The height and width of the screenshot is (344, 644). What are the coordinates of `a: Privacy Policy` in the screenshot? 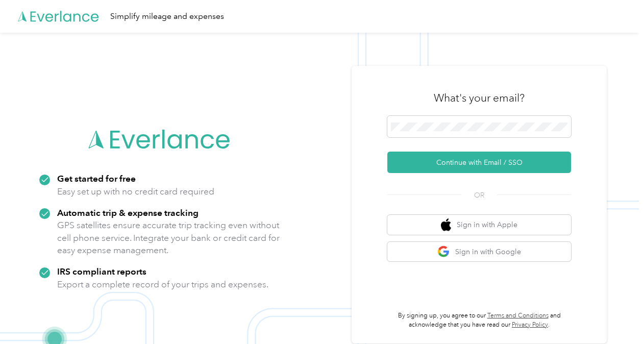 It's located at (529, 325).